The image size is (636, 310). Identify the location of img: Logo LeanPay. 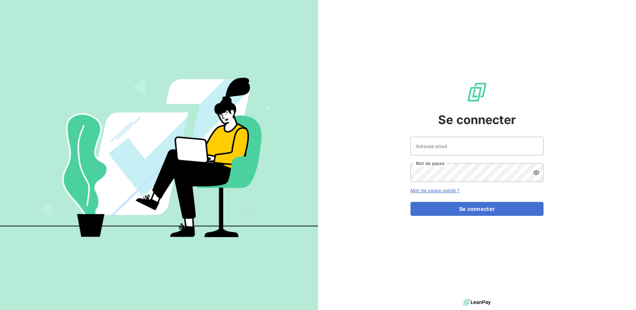
(477, 92).